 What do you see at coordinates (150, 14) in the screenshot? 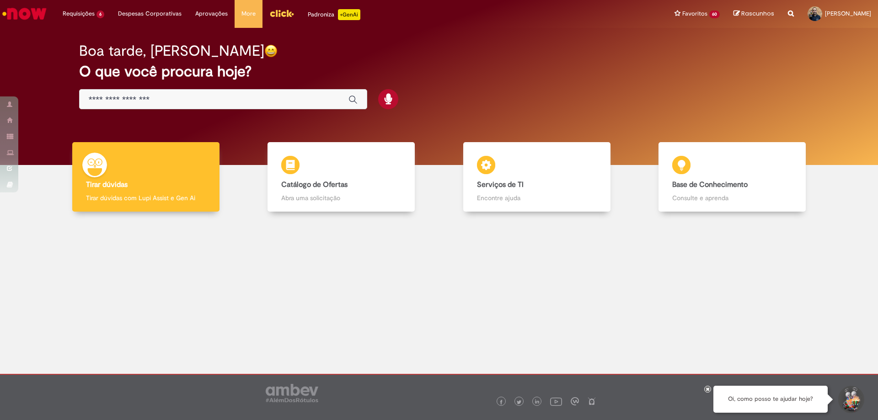
I see `span: Despesas Corporativas` at bounding box center [150, 14].